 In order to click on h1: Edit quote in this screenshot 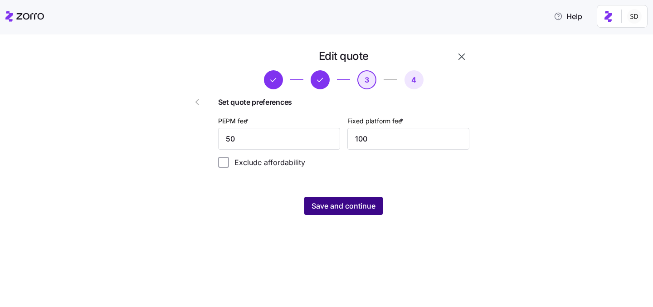, I will do `click(344, 56)`.